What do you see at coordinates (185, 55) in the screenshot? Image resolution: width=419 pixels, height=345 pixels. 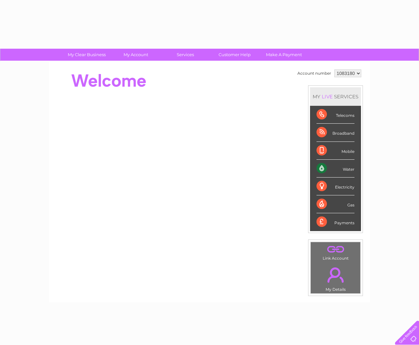 I see `a: Services` at bounding box center [185, 55].